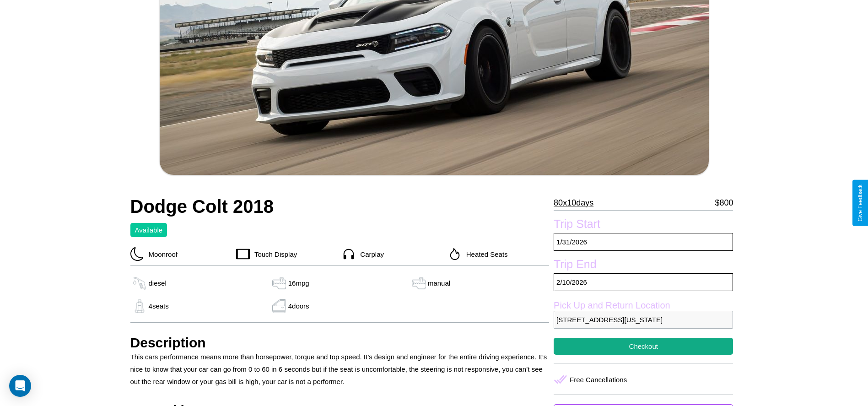 Image resolution: width=868 pixels, height=406 pixels. Describe the element at coordinates (299, 306) in the screenshot. I see `p: 4 doors` at that location.